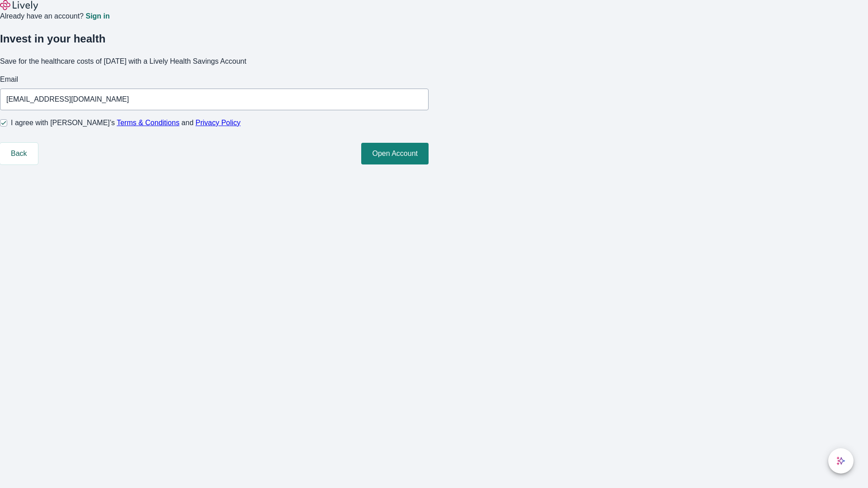 The height and width of the screenshot is (488, 868). What do you see at coordinates (840, 461) in the screenshot?
I see `svg: Lively AI Assistant` at bounding box center [840, 461].